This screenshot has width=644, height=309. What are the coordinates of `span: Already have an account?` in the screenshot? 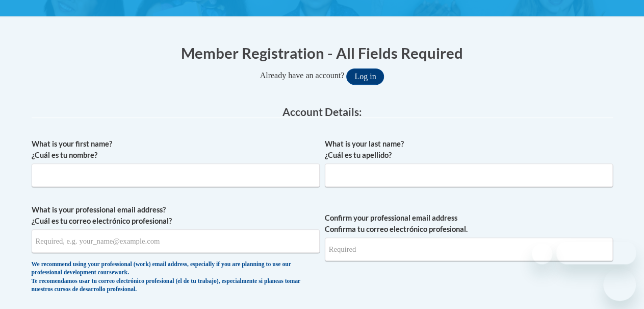 It's located at (302, 75).